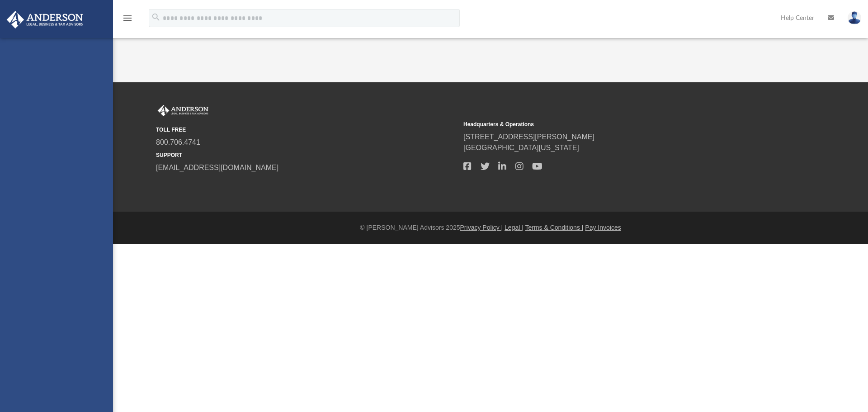  What do you see at coordinates (127, 20) in the screenshot?
I see `a: menu` at bounding box center [127, 20].